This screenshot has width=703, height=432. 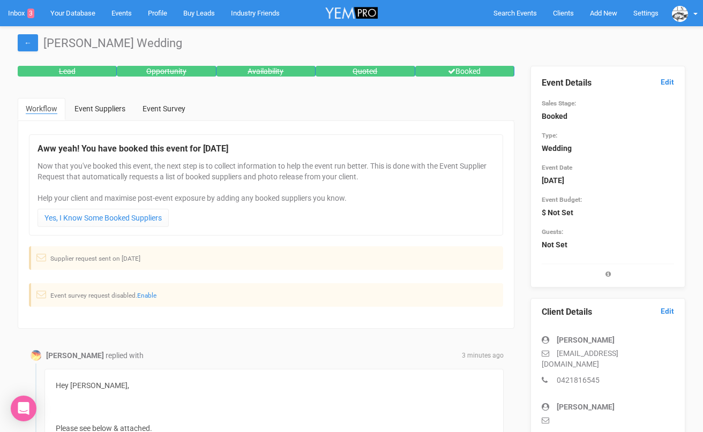 I want to click on strong: Not Set, so click(x=554, y=245).